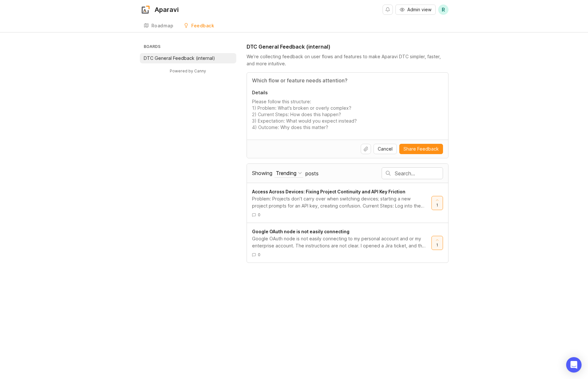 The height and width of the screenshot is (379, 588). Describe the element at coordinates (415, 10) in the screenshot. I see `a: Admin view` at that location.